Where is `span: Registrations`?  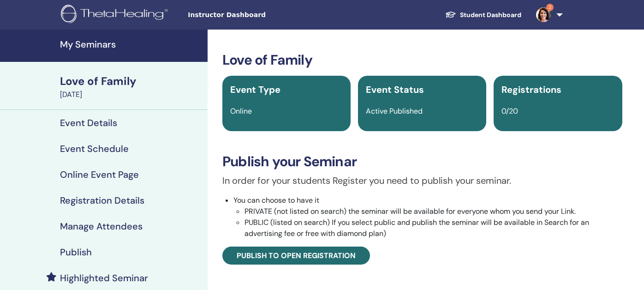 span: Registrations is located at coordinates (532, 89).